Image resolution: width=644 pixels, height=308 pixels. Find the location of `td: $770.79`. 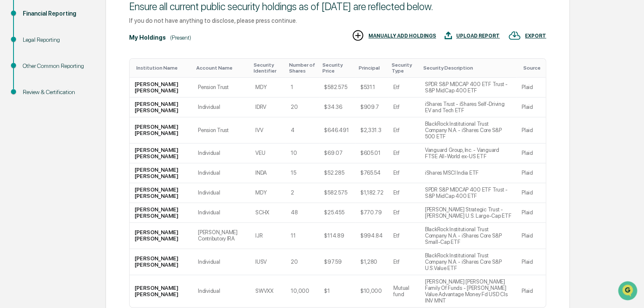

td: $770.79 is located at coordinates (372, 212).